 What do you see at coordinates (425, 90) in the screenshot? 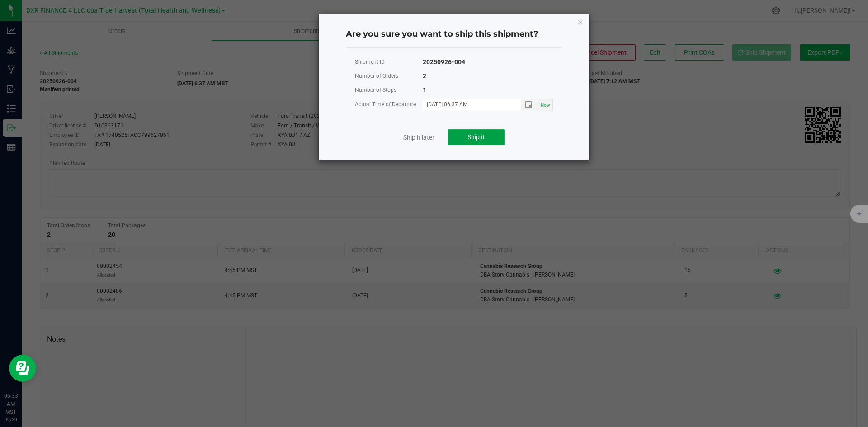
I see `div: 1` at bounding box center [425, 90].